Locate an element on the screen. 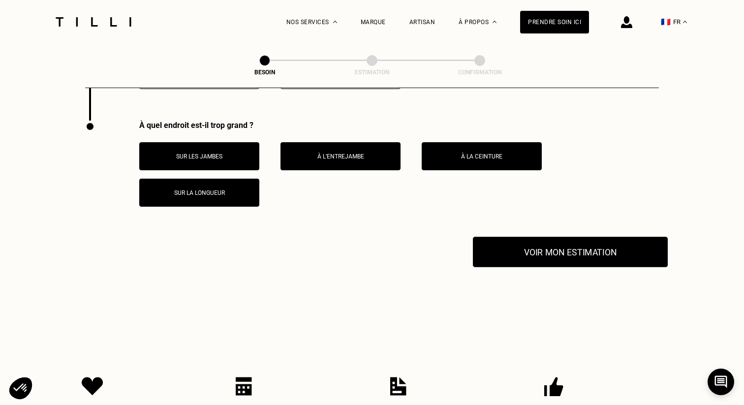 The width and height of the screenshot is (744, 405). div: Estimation is located at coordinates (372, 72).